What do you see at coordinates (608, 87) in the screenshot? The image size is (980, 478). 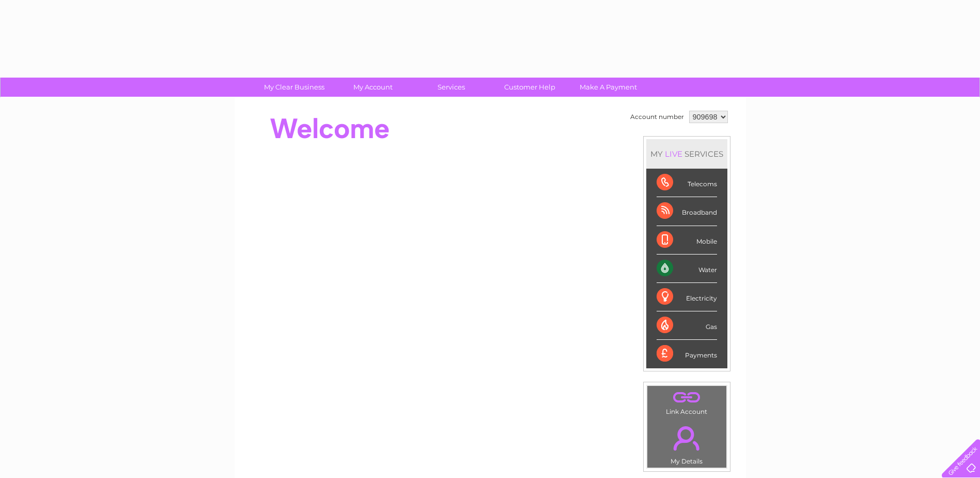 I see `a: Make A Payment` at bounding box center [608, 87].